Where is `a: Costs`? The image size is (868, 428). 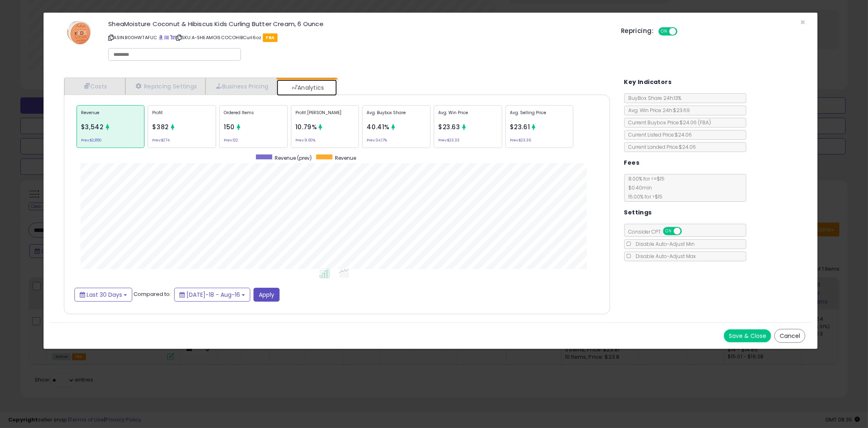
a: Costs is located at coordinates (95, 86).